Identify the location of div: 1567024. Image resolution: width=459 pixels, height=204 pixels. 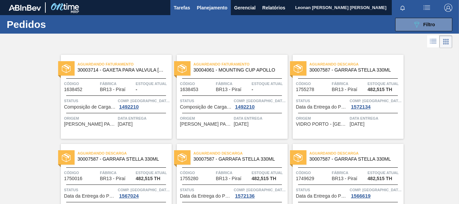
(129, 196).